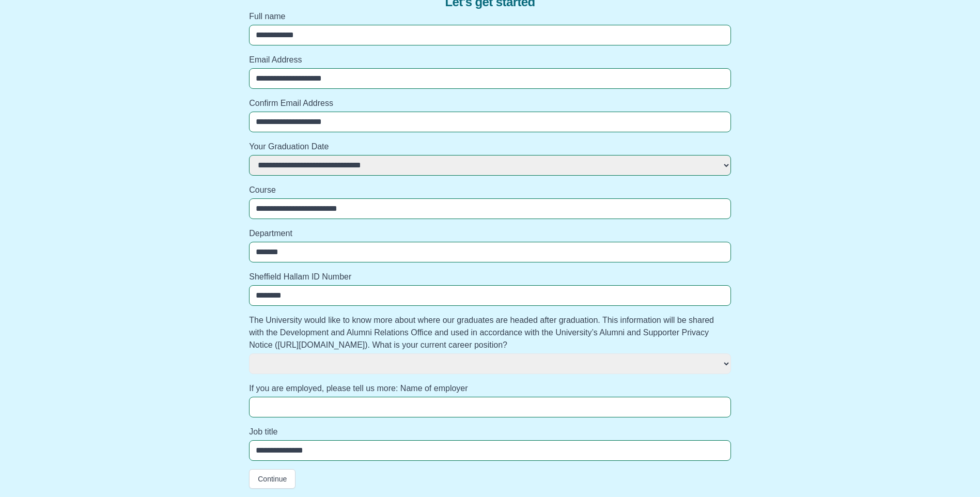 The image size is (980, 497). Describe the element at coordinates (490, 277) in the screenshot. I see `label: Sheffield Hallam ID Number` at that location.